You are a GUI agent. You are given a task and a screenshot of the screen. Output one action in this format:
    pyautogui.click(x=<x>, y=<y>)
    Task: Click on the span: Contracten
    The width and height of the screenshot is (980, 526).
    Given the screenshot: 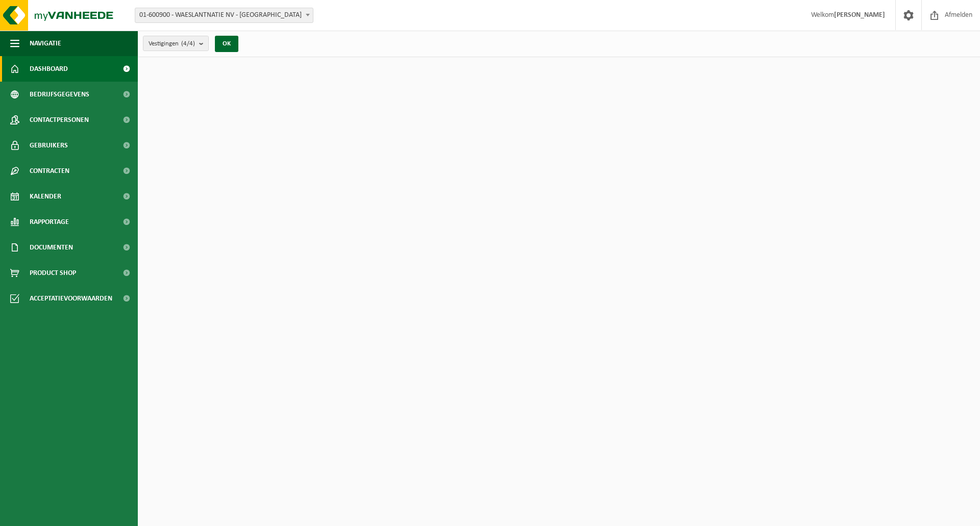 What is the action you would take?
    pyautogui.click(x=50, y=171)
    